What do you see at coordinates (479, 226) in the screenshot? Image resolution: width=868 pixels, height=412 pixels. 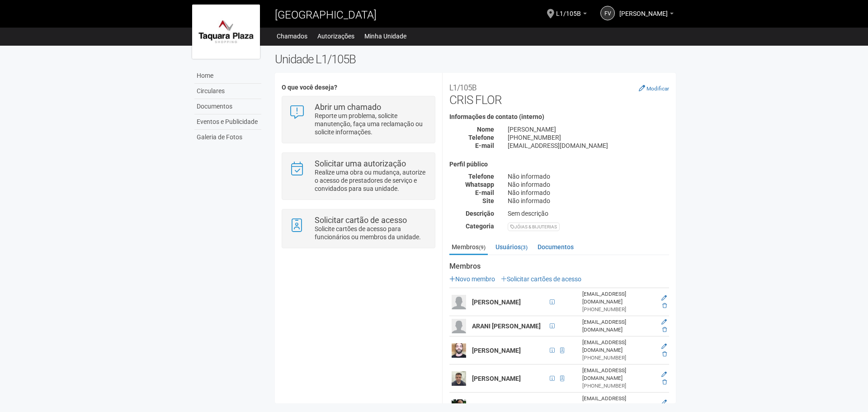 I see `strong: Categoria` at bounding box center [479, 226].